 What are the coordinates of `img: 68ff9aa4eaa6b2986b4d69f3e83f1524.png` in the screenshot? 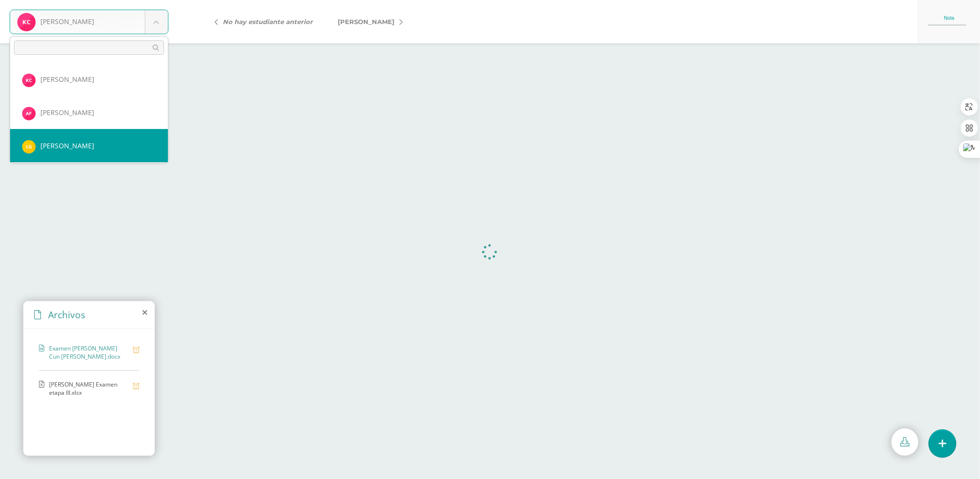 It's located at (29, 147).